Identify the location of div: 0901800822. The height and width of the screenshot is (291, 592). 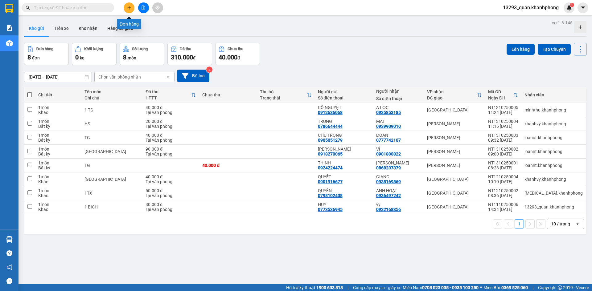
(388, 154).